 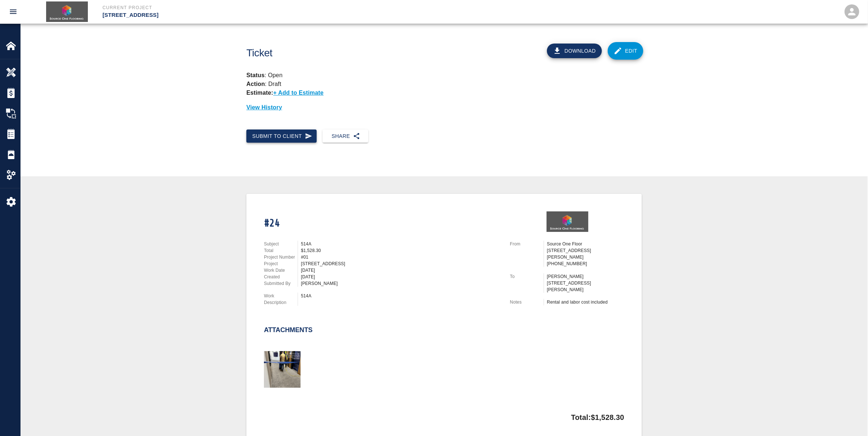 What do you see at coordinates (260, 93) in the screenshot?
I see `strong: Estimate:` at bounding box center [260, 93].